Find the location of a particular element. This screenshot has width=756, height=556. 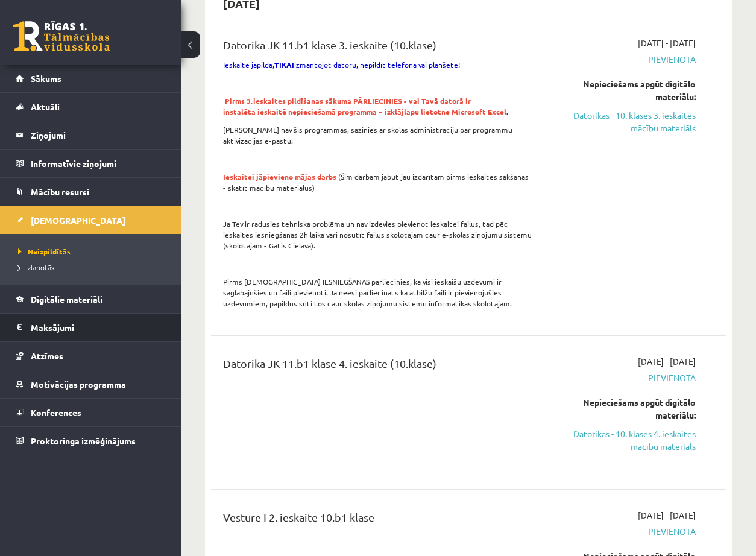

p: Ja Tev ir radusies tehniska problēma un nav izdevies pievienot ieskaitei failus, tad pēc ieskaite... is located at coordinates (378, 235).